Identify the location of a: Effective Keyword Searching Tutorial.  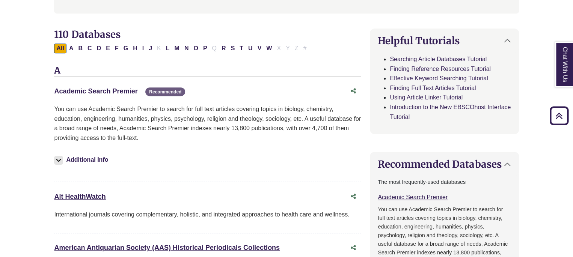
(438, 78).